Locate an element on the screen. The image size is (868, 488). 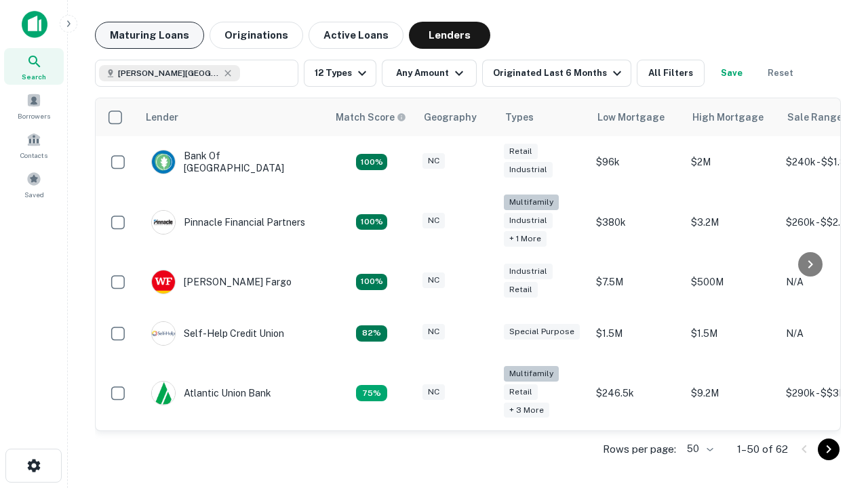
div: 50 is located at coordinates (698, 449).